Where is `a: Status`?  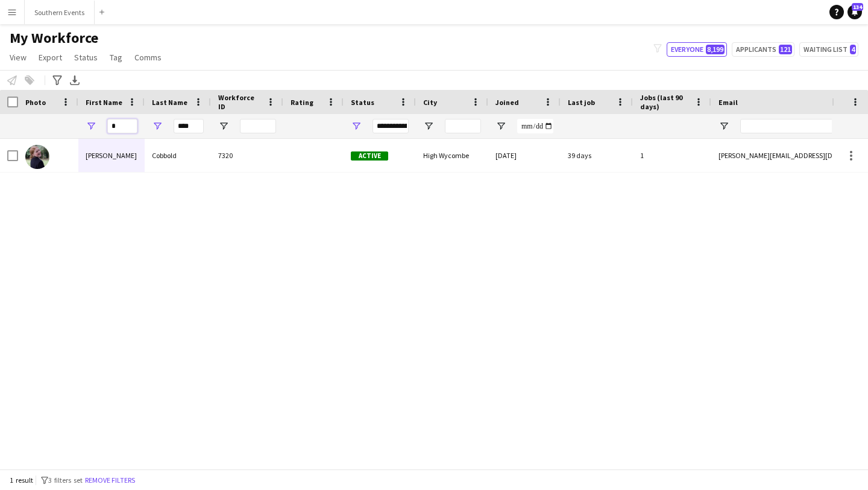
a: Status is located at coordinates (86, 57).